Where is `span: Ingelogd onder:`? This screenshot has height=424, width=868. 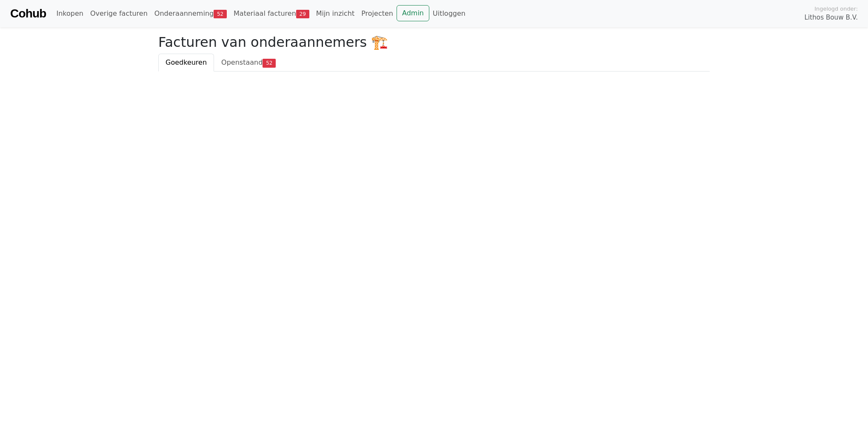
span: Ingelogd onder: is located at coordinates (836, 8).